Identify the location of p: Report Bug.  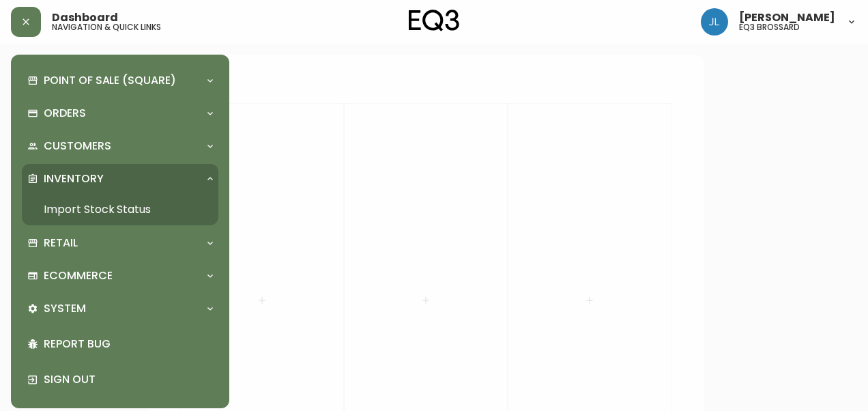
(129, 344).